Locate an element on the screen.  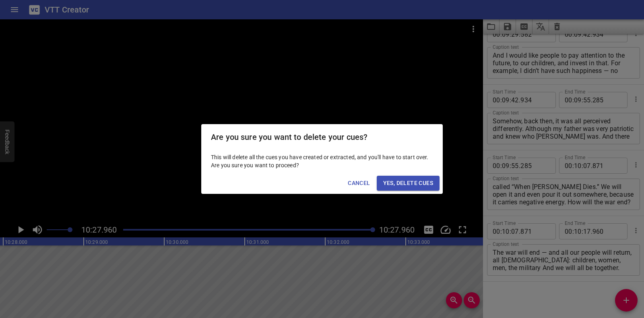
span: Yes, Delete Cues is located at coordinates (408, 183).